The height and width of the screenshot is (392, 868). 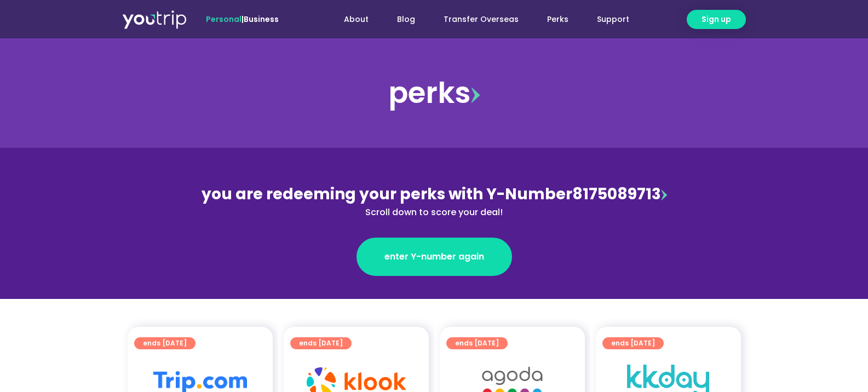 I want to click on a: Perks, so click(x=558, y=19).